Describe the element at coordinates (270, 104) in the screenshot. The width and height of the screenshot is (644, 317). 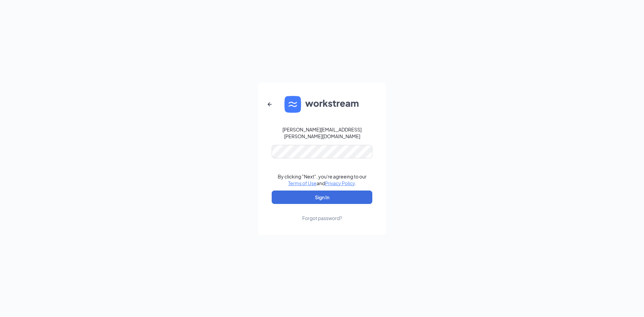
I see `button: ArrowLeftNew` at that location.